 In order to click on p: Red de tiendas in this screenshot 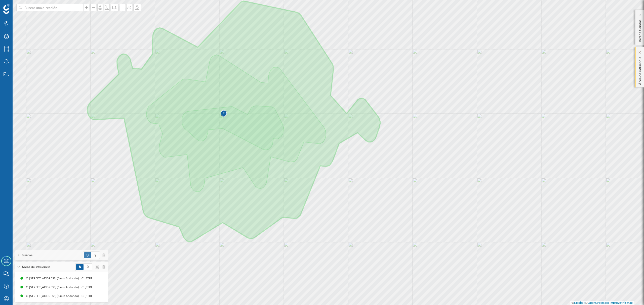, I will do `click(640, 30)`.